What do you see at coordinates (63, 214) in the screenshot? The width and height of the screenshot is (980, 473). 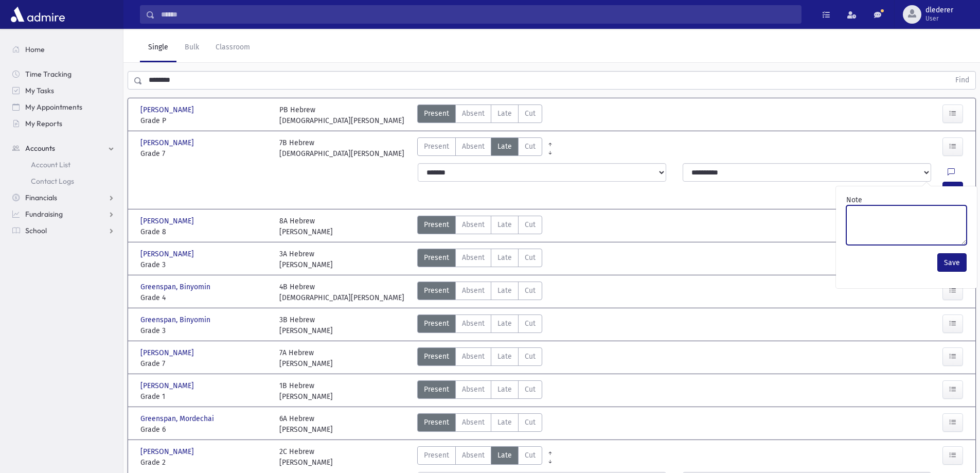 I see `a: Fundraising` at bounding box center [63, 214].